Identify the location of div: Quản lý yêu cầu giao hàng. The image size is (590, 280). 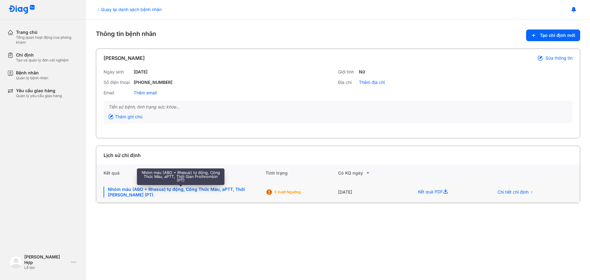
(39, 96).